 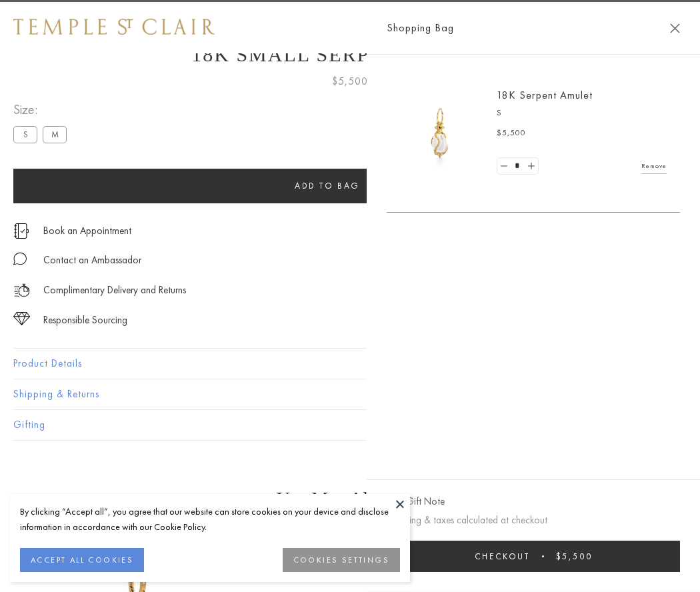 I want to click on button: Close Shopping Bag, so click(x=674, y=28).